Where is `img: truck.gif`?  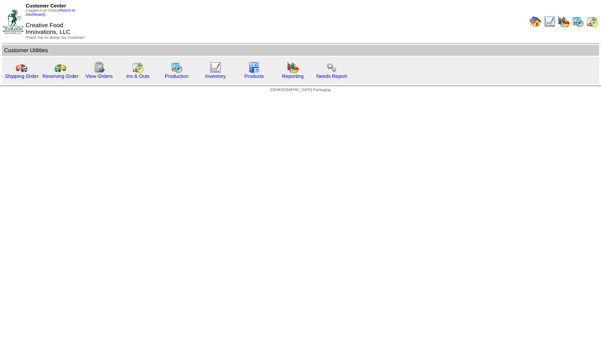
img: truck.gif is located at coordinates (22, 67).